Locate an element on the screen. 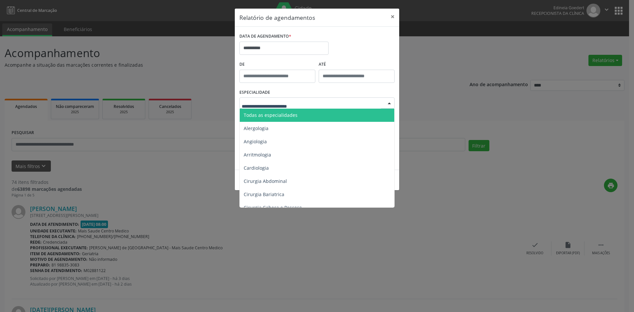  label: ATÉ is located at coordinates (357, 64).